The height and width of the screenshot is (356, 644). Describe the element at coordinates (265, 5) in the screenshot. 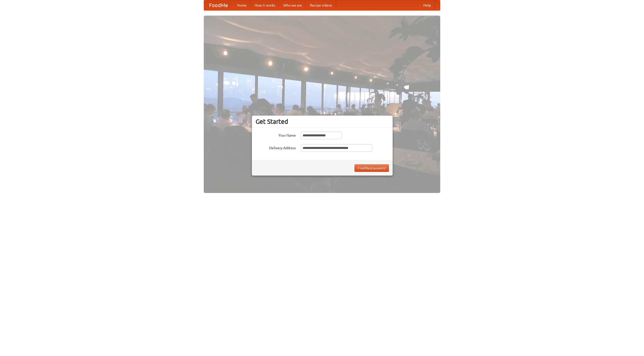

I see `a: How it works` at that location.